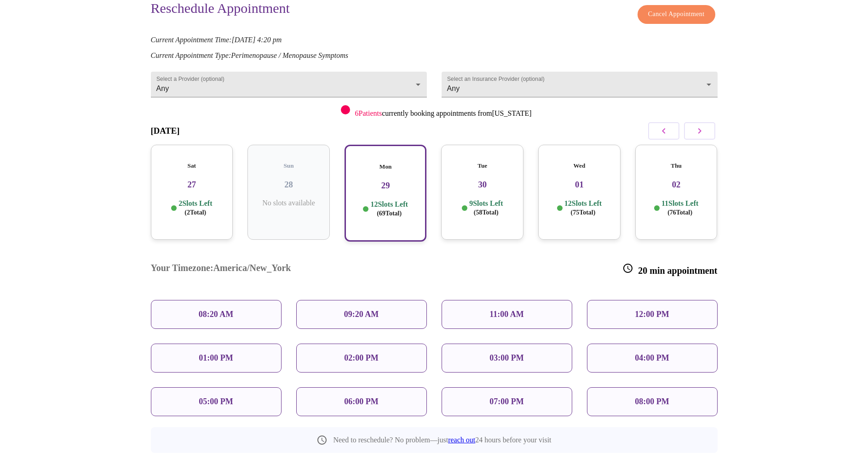 The width and height of the screenshot is (868, 469). I want to click on h3: 28, so click(288, 185).